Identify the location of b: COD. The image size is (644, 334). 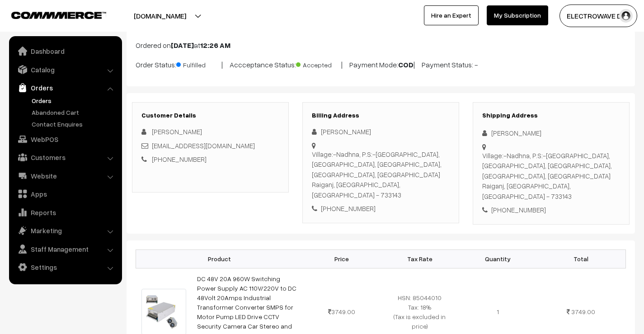
(406, 65).